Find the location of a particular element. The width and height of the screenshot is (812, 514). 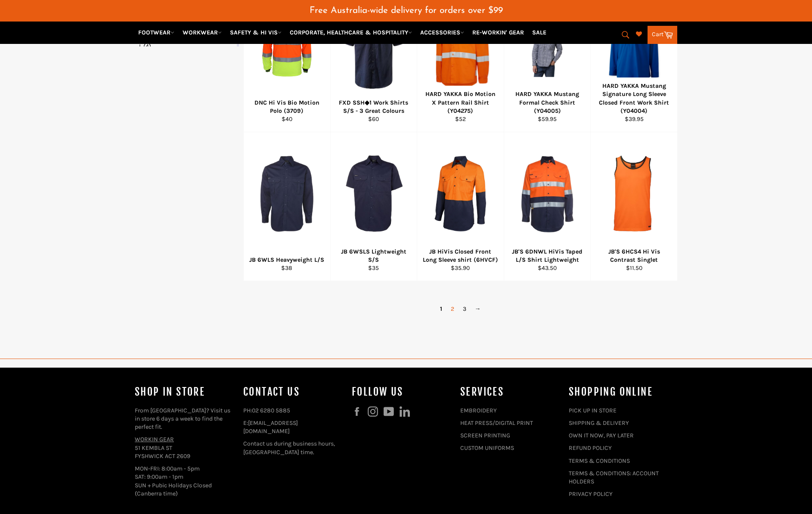

a: SALE is located at coordinates (539, 32).